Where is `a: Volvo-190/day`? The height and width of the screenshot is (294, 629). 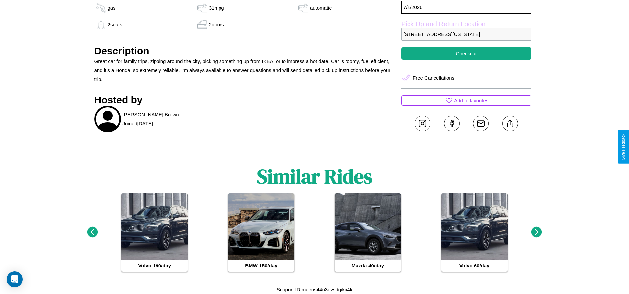 a: Volvo-190/day is located at coordinates (155, 232).